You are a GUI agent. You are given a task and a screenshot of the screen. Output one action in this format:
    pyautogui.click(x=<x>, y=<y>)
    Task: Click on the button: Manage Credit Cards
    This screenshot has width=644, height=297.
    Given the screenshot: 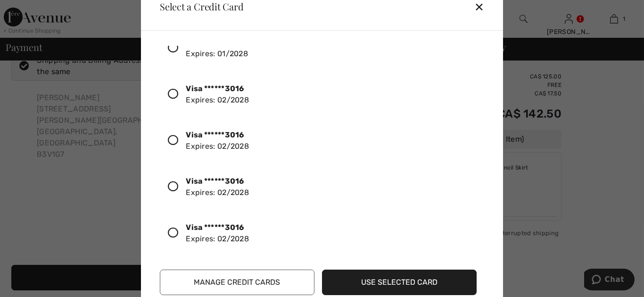 What is the action you would take?
    pyautogui.click(x=237, y=282)
    